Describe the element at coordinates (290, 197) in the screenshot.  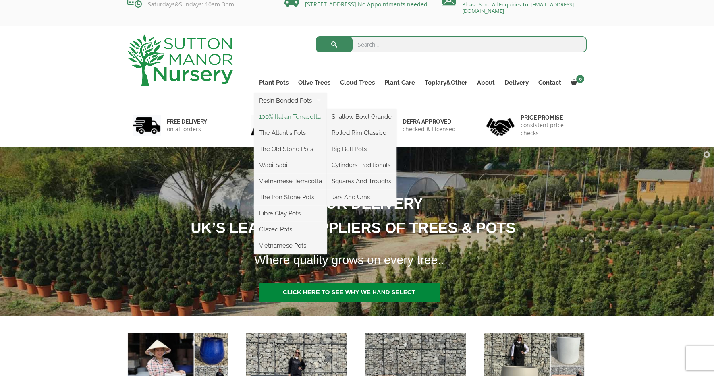
I see `a: The Iron Stone Pots` at that location.